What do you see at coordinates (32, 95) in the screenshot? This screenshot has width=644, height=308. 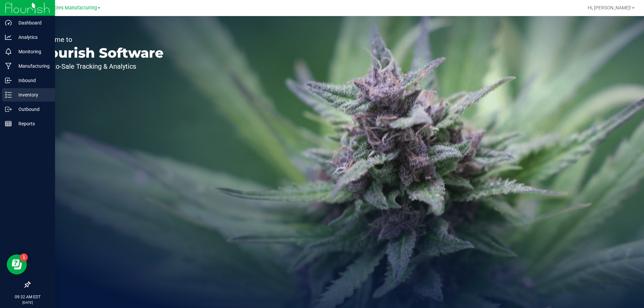 I see `p: Inventory` at bounding box center [32, 95].